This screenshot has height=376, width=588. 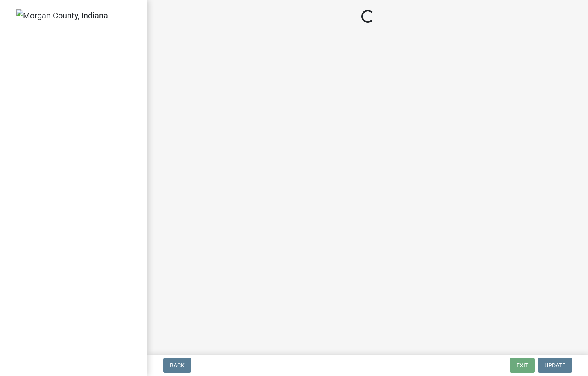 What do you see at coordinates (177, 366) in the screenshot?
I see `button: Back` at bounding box center [177, 366].